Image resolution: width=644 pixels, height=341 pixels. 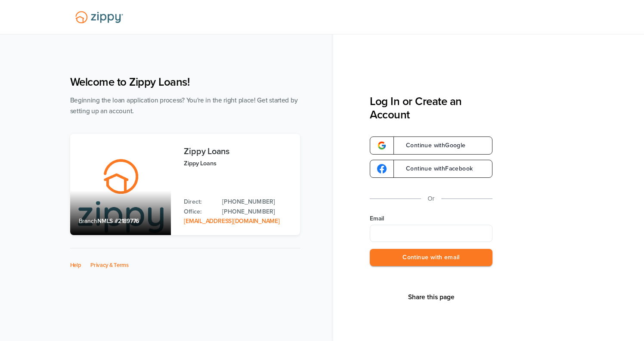 What do you see at coordinates (431, 233) in the screenshot?
I see `input: Email Address` at bounding box center [431, 233].